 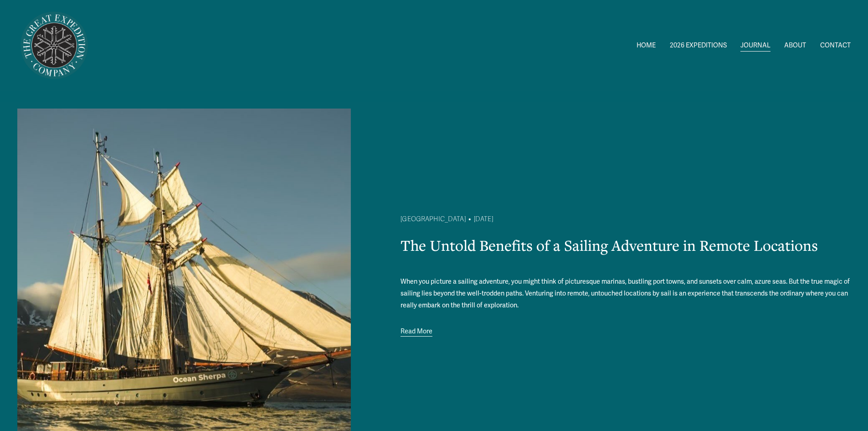 I want to click on a: Read More, so click(x=417, y=331).